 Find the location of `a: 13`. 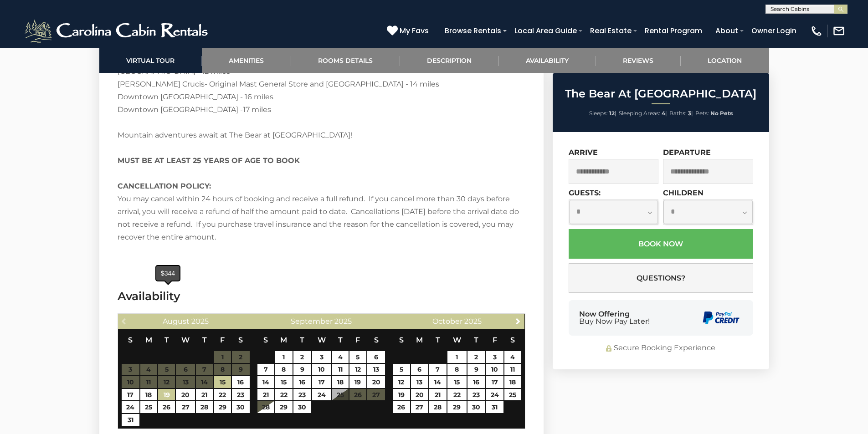

a: 13 is located at coordinates (376, 370).